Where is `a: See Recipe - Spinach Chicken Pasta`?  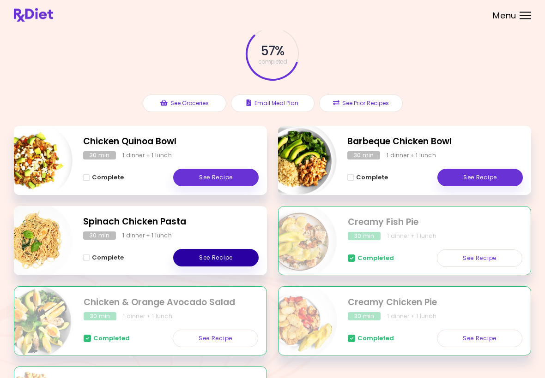
a: See Recipe - Spinach Chicken Pasta is located at coordinates (215, 258).